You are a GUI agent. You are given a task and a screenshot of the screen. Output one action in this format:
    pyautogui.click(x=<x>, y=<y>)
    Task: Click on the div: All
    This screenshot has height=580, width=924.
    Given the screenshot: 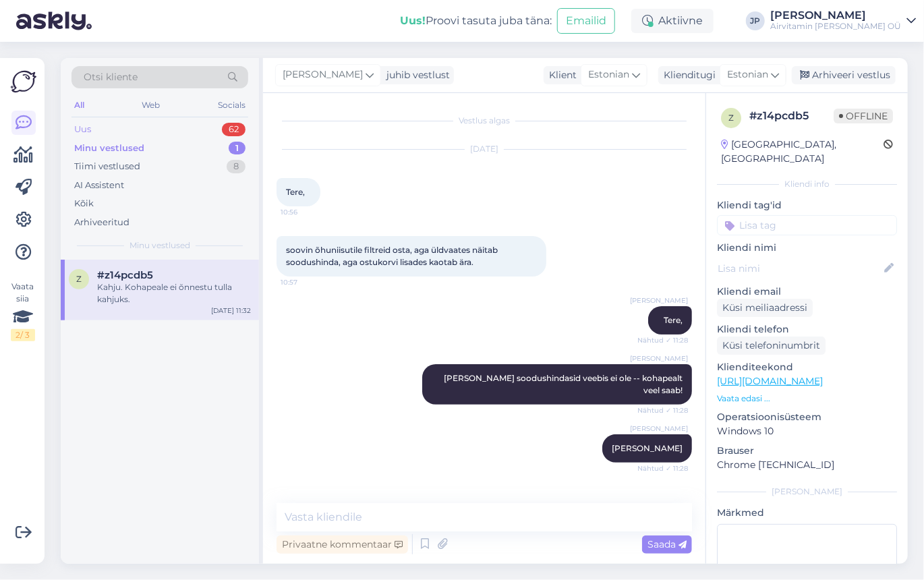 What is the action you would take?
    pyautogui.click(x=79, y=105)
    